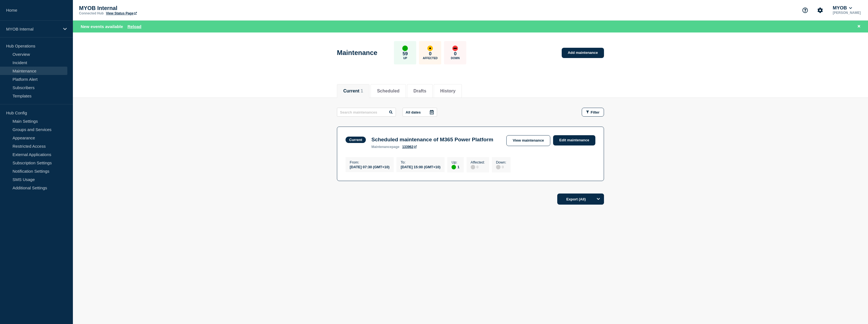 The height and width of the screenshot is (324, 868). I want to click on button: Filter, so click(593, 112).